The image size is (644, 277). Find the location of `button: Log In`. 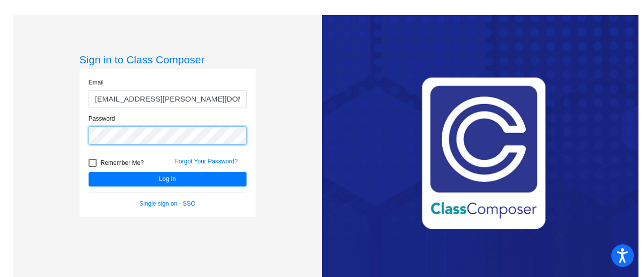

button: Log In is located at coordinates (168, 179).